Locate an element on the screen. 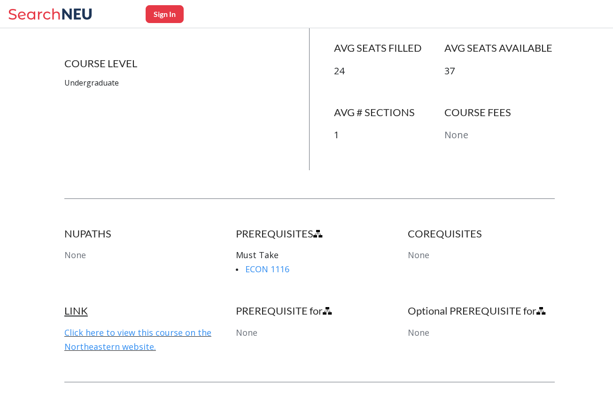  h4: COURSE LEVEL is located at coordinates (175, 63).